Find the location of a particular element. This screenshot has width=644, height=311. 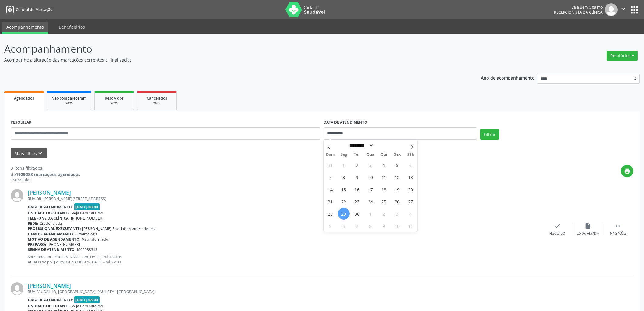

input: Year is located at coordinates (384, 145).